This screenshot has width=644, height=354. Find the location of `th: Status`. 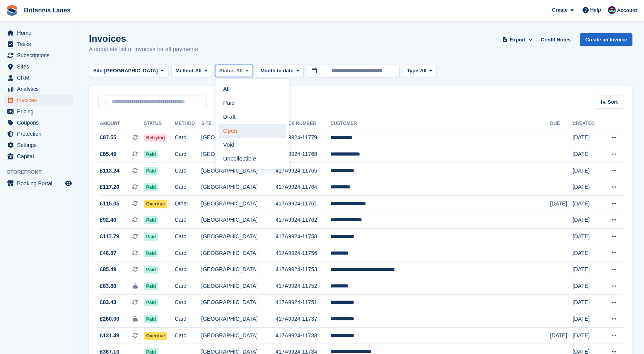

th: Status is located at coordinates (160, 124).